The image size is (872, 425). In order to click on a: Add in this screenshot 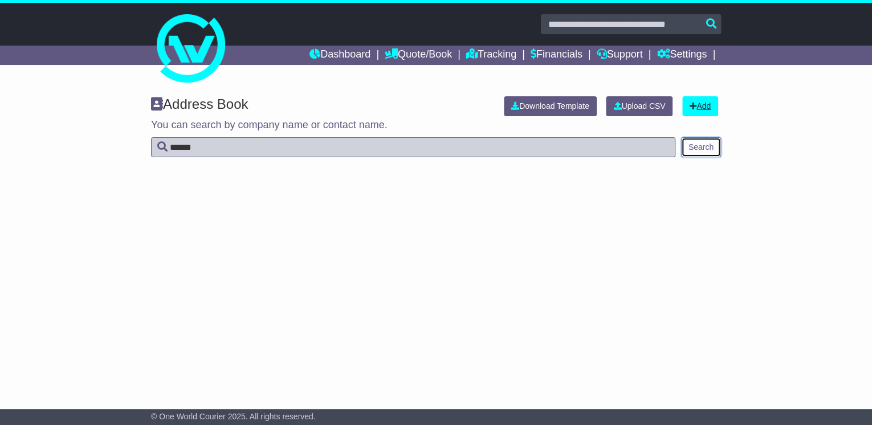, I will do `click(700, 106)`.